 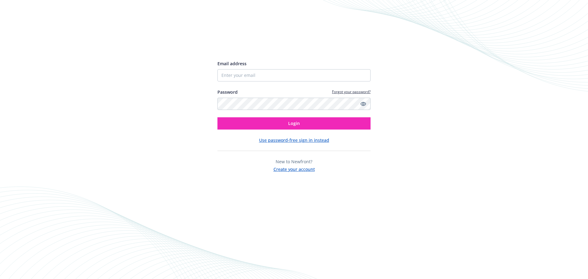 What do you see at coordinates (228, 92) in the screenshot?
I see `label: Password` at bounding box center [228, 92].